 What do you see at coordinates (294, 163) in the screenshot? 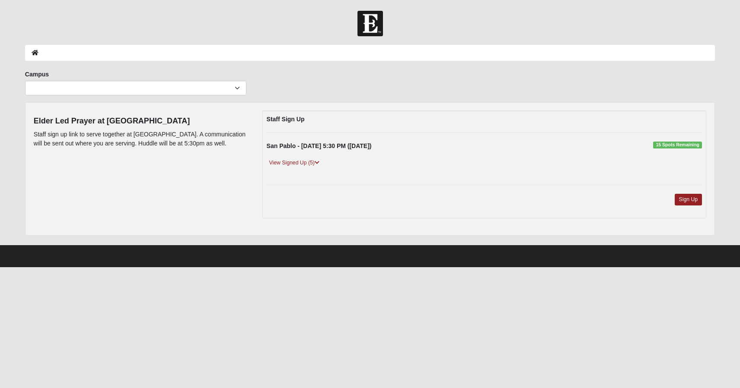
I see `a: View Signed Up (5)` at bounding box center [294, 163].